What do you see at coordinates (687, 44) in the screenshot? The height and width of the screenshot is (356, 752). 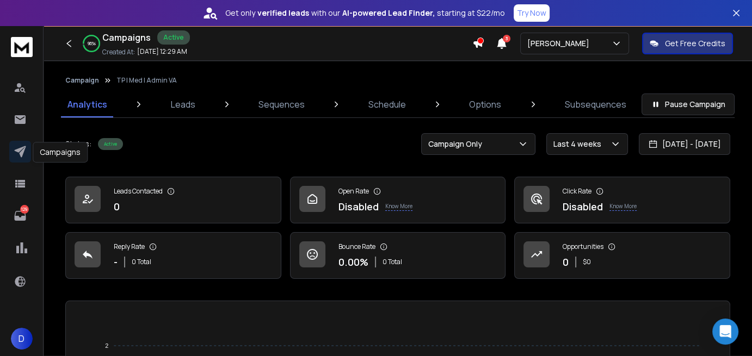 I see `button: Get Free Credits` at bounding box center [687, 44].